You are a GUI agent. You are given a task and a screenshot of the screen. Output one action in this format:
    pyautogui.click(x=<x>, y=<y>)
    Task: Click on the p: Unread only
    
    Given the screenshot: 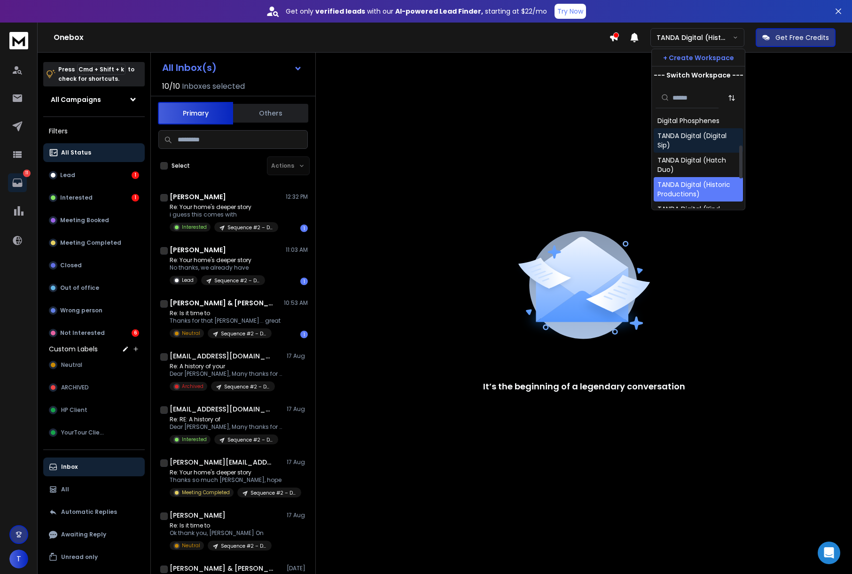 What is the action you would take?
    pyautogui.click(x=79, y=558)
    